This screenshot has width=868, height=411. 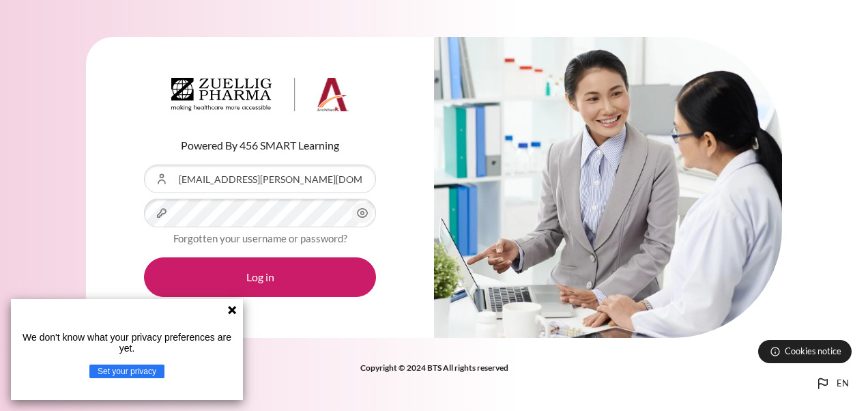 What do you see at coordinates (804, 352) in the screenshot?
I see `button: Cookies notice` at bounding box center [804, 352].